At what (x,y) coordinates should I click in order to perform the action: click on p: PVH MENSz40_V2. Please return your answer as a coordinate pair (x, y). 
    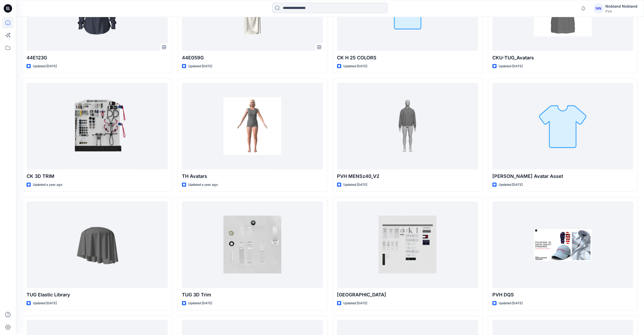
    Looking at the image, I should click on (407, 176).